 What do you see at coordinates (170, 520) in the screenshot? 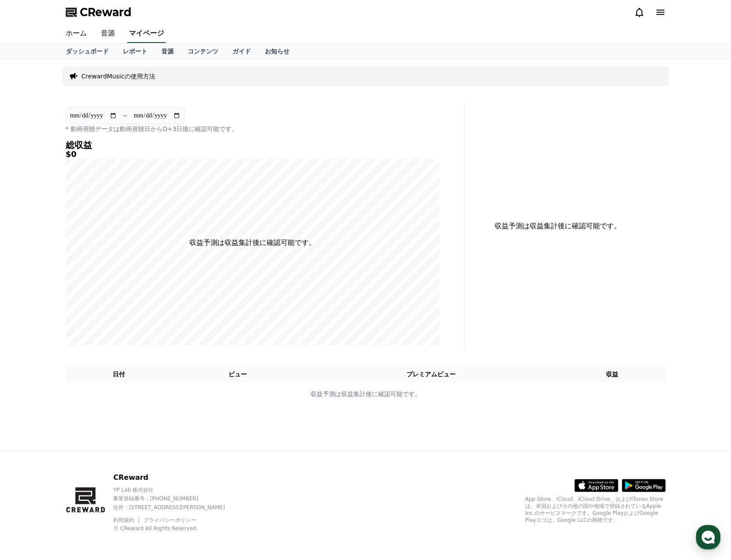
I see `a: プライバシーポリシー` at bounding box center [170, 520].